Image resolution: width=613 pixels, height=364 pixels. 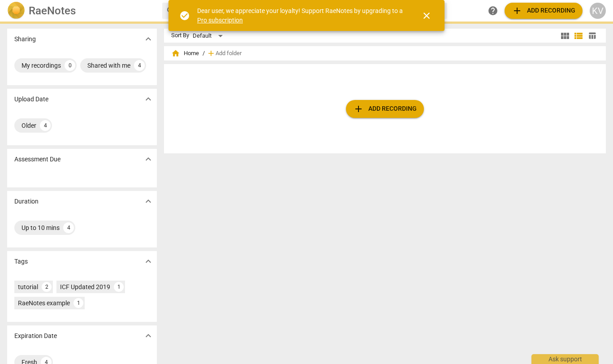 I want to click on span: view_module, so click(x=566, y=36).